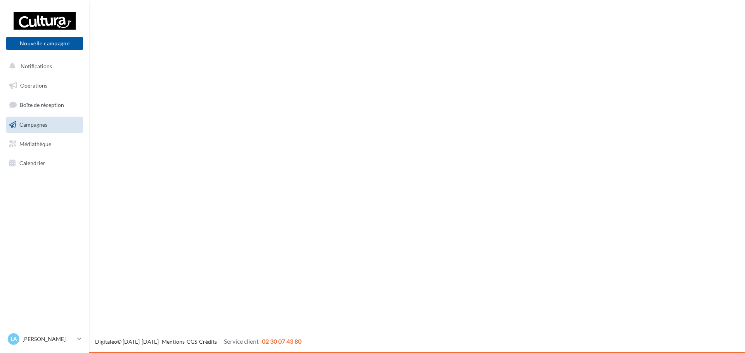 This screenshot has height=353, width=745. What do you see at coordinates (14, 339) in the screenshot?
I see `span: La` at bounding box center [14, 339].